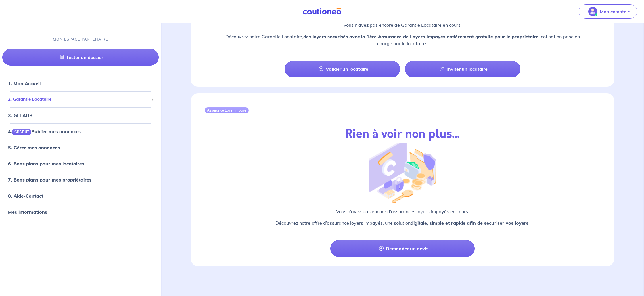 The height and width of the screenshot is (296, 644). Describe the element at coordinates (27, 212) in the screenshot. I see `a: Mes informations` at that location.